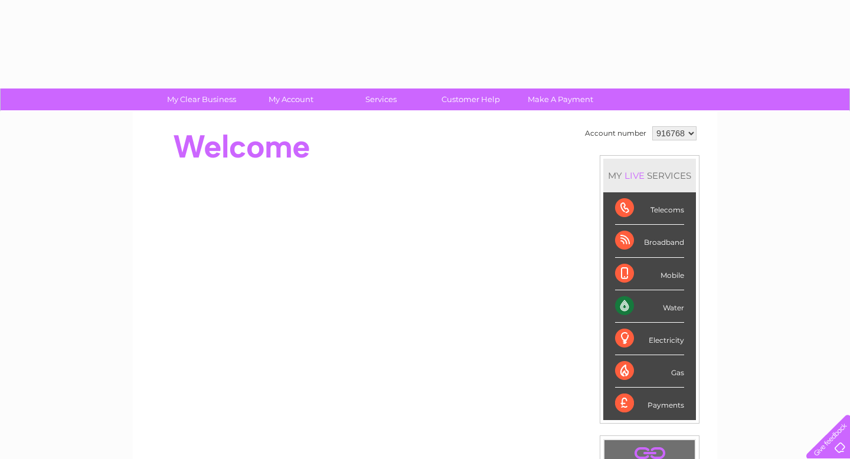  Describe the element at coordinates (649, 175) in the screenshot. I see `div: MY SERVICES` at that location.